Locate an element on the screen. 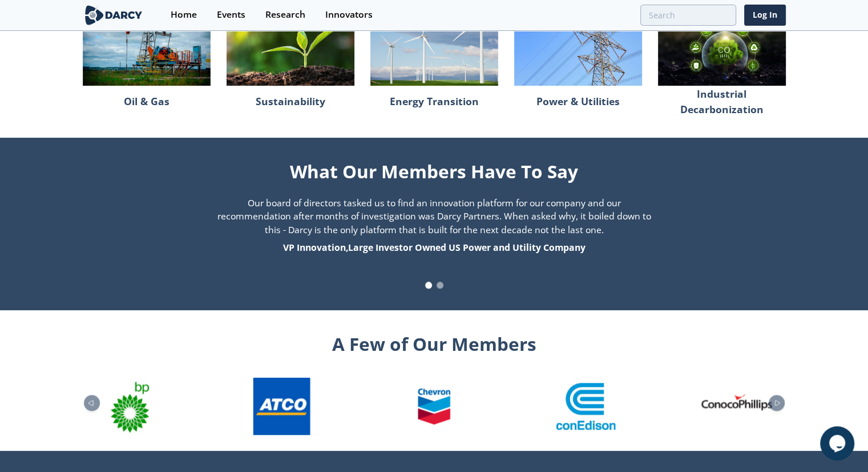 Image resolution: width=868 pixels, height=472 pixels. div: 10 / 26 is located at coordinates (586, 406).